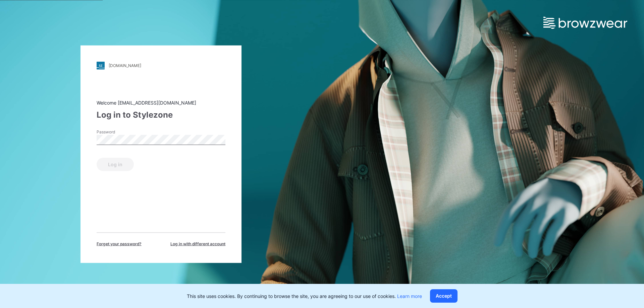  I want to click on p: This site uses cookies. By continuing to browse the site, you are agreeing to our use of cookies., so click(304, 296).